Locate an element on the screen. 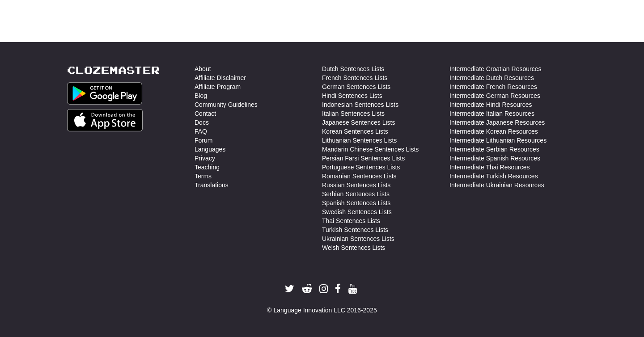 This screenshot has height=337, width=644. a: Thai Sentences Lists is located at coordinates (351, 221).